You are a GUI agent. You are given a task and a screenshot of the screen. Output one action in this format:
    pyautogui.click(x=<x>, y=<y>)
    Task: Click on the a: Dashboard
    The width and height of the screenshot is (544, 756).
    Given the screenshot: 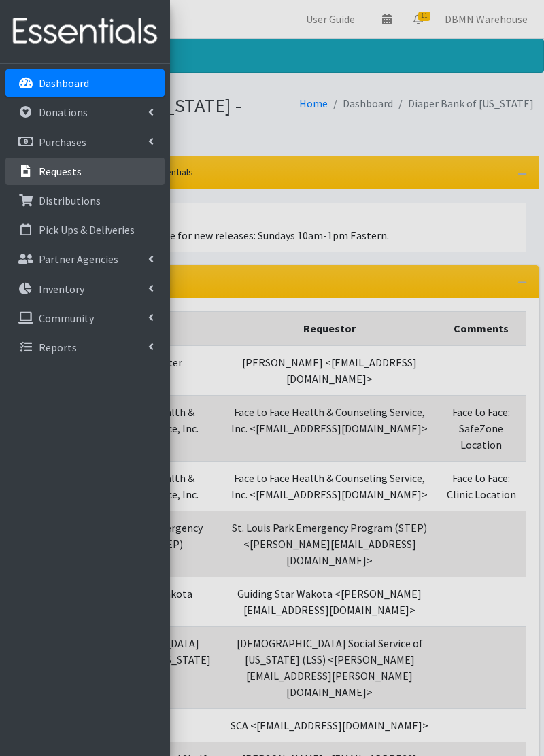 What is the action you would take?
    pyautogui.click(x=85, y=83)
    